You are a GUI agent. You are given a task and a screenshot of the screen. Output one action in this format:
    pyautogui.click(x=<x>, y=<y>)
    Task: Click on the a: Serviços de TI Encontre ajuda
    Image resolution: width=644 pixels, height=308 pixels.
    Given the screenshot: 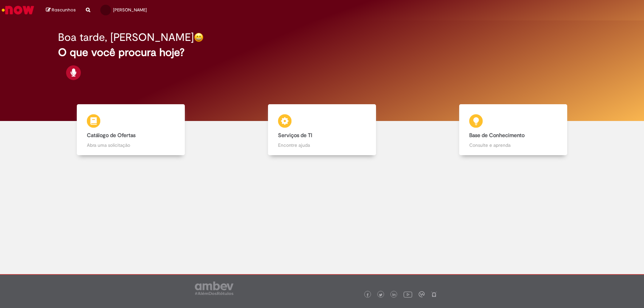 What is the action you would take?
    pyautogui.click(x=322, y=130)
    